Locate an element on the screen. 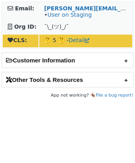  h2: Customer Information is located at coordinates (67, 60).